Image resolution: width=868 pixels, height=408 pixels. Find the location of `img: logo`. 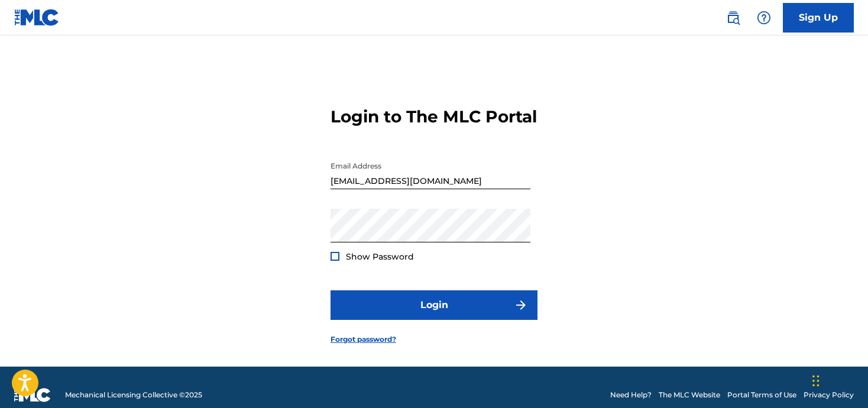

img: logo is located at coordinates (32, 395).